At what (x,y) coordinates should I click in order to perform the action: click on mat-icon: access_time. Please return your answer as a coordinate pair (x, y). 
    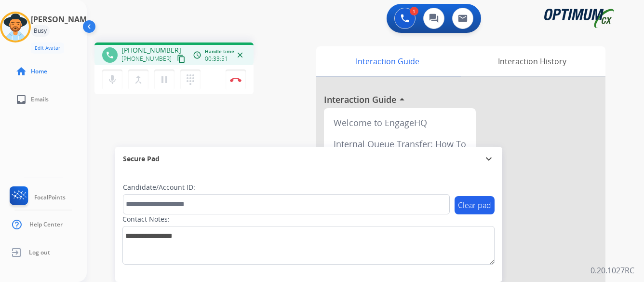
    Looking at the image, I should click on (197, 55).